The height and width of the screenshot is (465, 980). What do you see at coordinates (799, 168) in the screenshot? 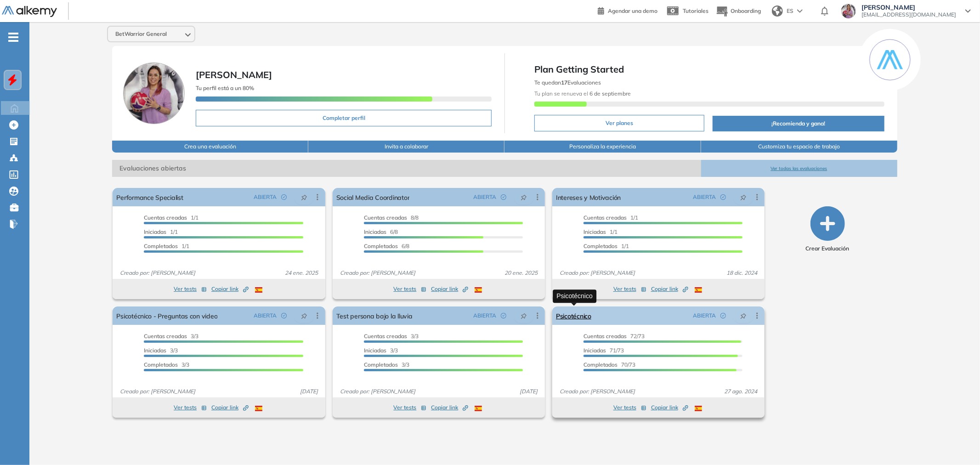
I see `button: Ver todas las evaluaciones` at bounding box center [799, 168].